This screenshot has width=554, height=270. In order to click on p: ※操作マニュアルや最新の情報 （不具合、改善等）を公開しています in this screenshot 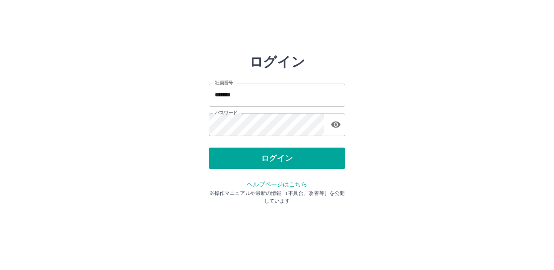, I will do `click(277, 197)`.